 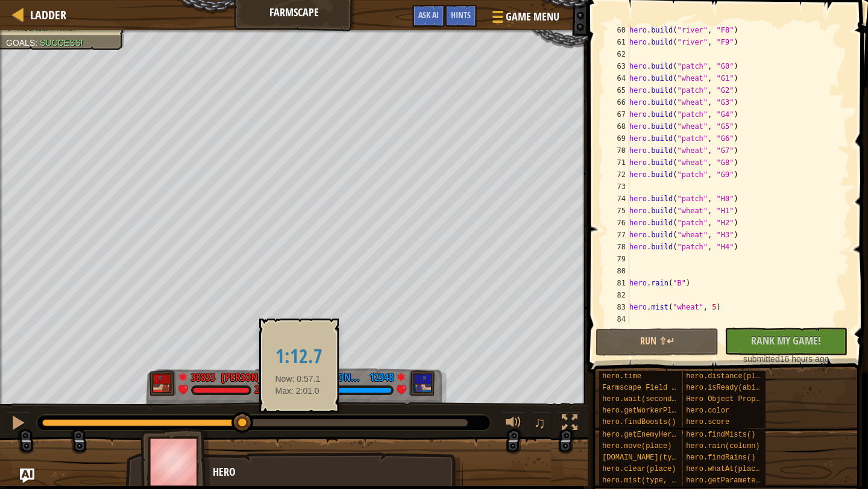 What do you see at coordinates (617, 223) in the screenshot?
I see `div: 76` at bounding box center [617, 223].